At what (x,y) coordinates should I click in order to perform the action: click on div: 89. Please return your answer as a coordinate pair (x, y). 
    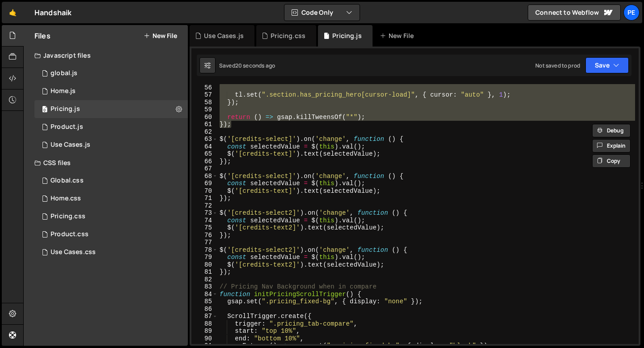
    Looking at the image, I should click on (205, 331).